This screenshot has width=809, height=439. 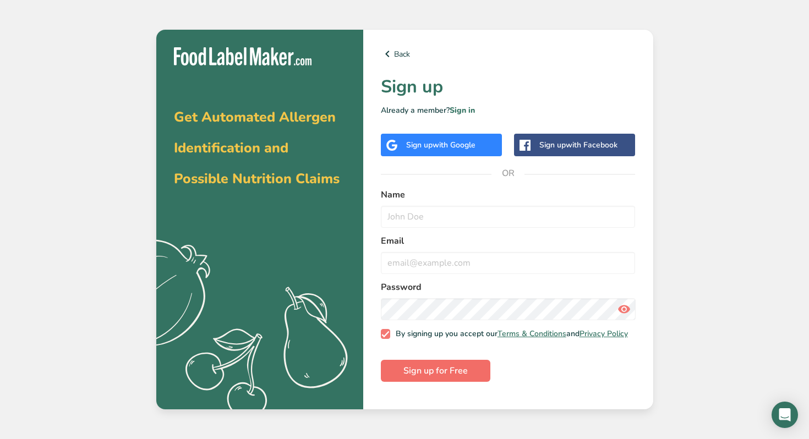 What do you see at coordinates (462, 110) in the screenshot?
I see `a: Sign in` at bounding box center [462, 110].